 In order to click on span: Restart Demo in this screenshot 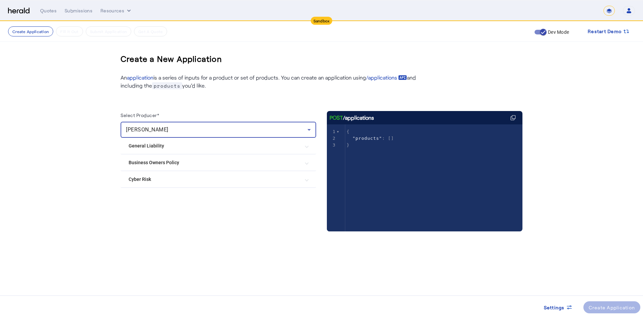, I will do `click(604, 31)`.